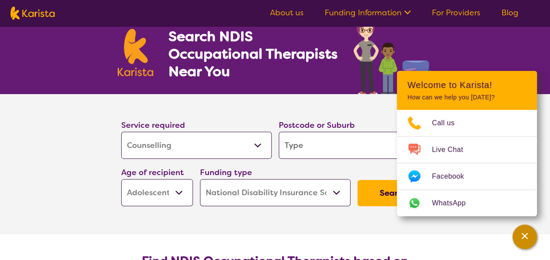 The height and width of the screenshot is (260, 550). Describe the element at coordinates (253, 54) in the screenshot. I see `h1: Search NDIS Occupational Therapists Near You` at that location.